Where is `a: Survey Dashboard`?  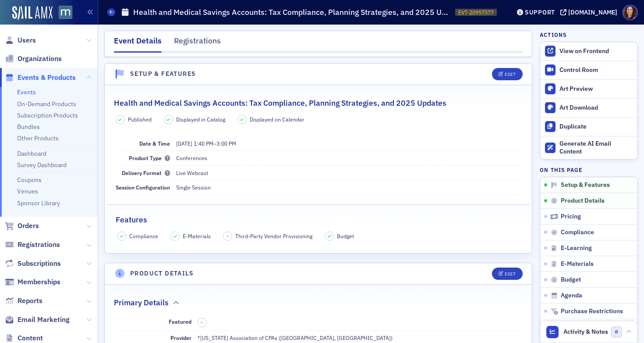 a: Survey Dashboard is located at coordinates (42, 165).